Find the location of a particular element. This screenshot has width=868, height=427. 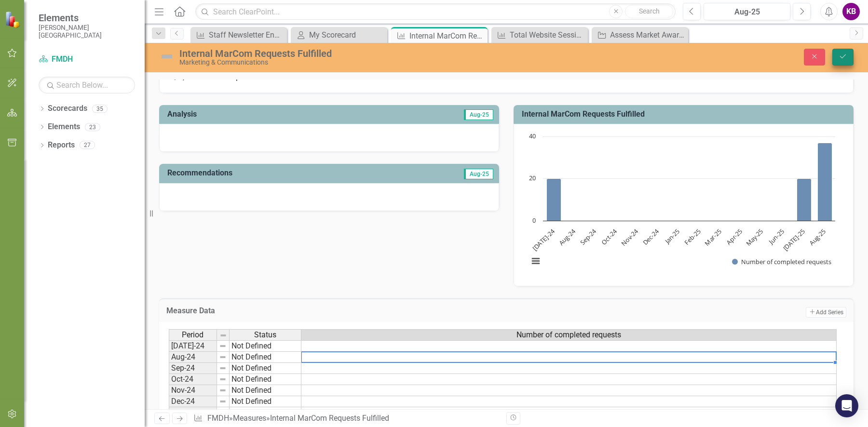

text: May-25 is located at coordinates (754, 238).